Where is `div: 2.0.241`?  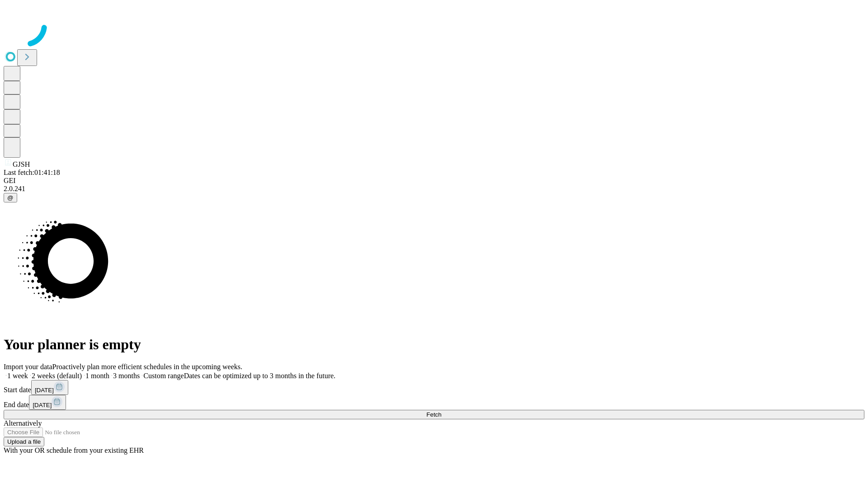 div: 2.0.241 is located at coordinates (434, 188).